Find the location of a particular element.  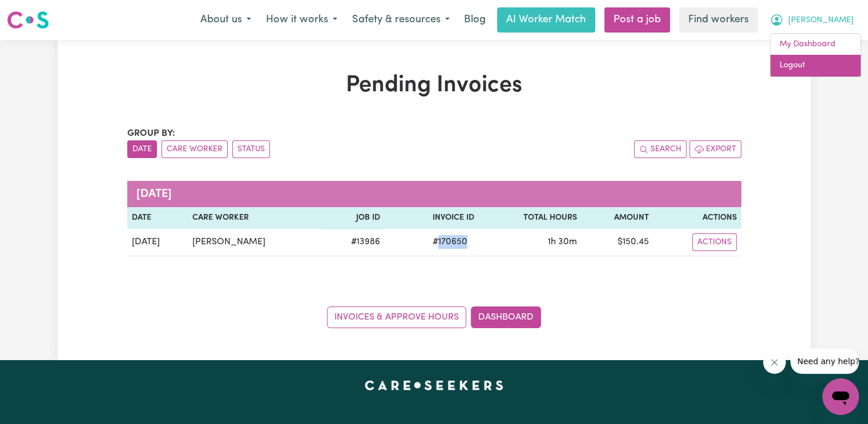

button: About us is located at coordinates (226, 20).